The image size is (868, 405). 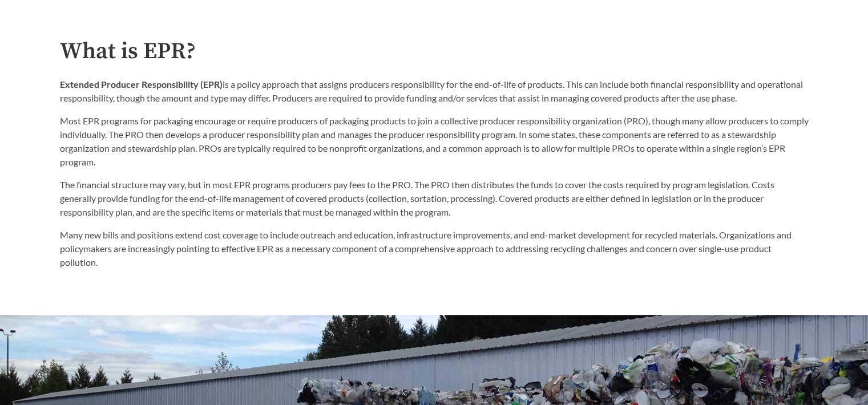 What do you see at coordinates (434, 51) in the screenshot?
I see `h2: What is EPR?` at bounding box center [434, 51].